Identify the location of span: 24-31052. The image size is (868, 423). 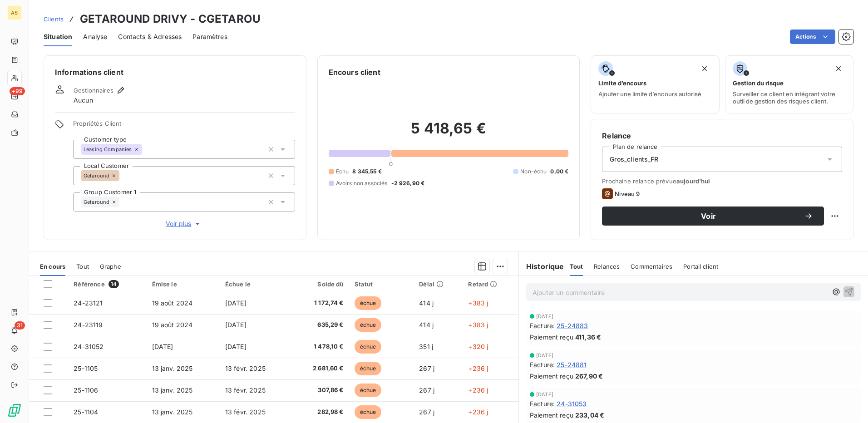
(88, 346).